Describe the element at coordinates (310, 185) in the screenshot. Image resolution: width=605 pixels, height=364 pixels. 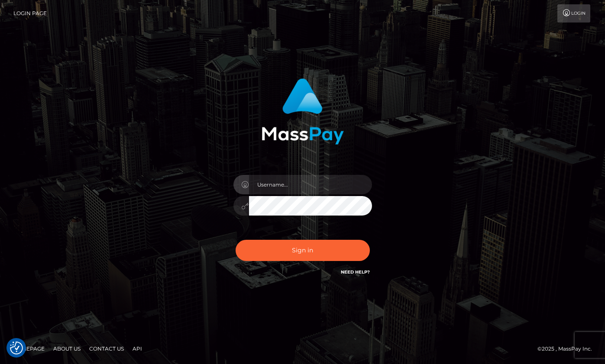
I see `input: Username...` at that location.